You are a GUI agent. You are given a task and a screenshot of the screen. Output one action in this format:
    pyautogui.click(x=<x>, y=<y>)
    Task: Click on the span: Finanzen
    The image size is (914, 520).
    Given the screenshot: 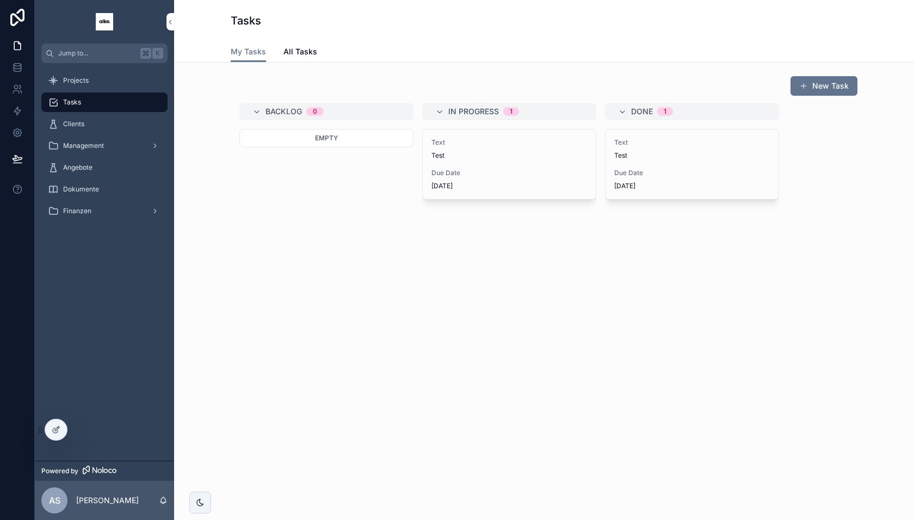 What is the action you would take?
    pyautogui.click(x=77, y=211)
    